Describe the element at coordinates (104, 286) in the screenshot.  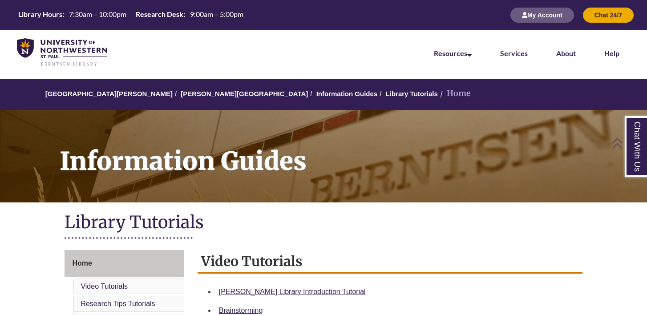
I see `a: Video Tutorials` at that location.